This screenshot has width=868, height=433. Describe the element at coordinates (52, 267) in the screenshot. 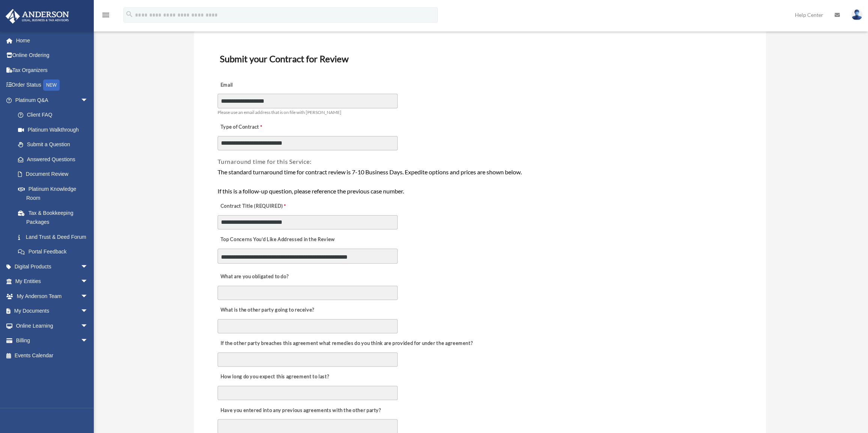

I see `a: Digital Productsarrow_drop_down` at that location.